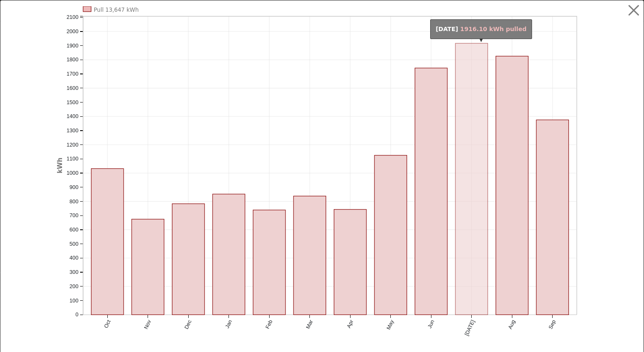 This screenshot has width=644, height=352. What do you see at coordinates (74, 301) in the screenshot?
I see `text: 100` at bounding box center [74, 301].